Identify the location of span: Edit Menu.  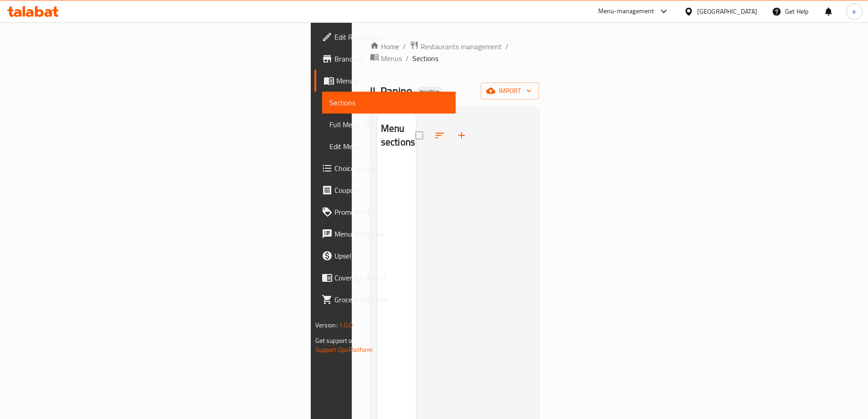
(389, 146).